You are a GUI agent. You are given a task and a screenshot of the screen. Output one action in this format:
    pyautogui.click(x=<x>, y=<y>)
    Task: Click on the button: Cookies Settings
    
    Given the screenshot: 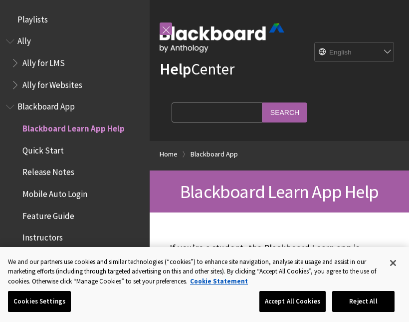 What is the action you would take?
    pyautogui.click(x=39, y=301)
    